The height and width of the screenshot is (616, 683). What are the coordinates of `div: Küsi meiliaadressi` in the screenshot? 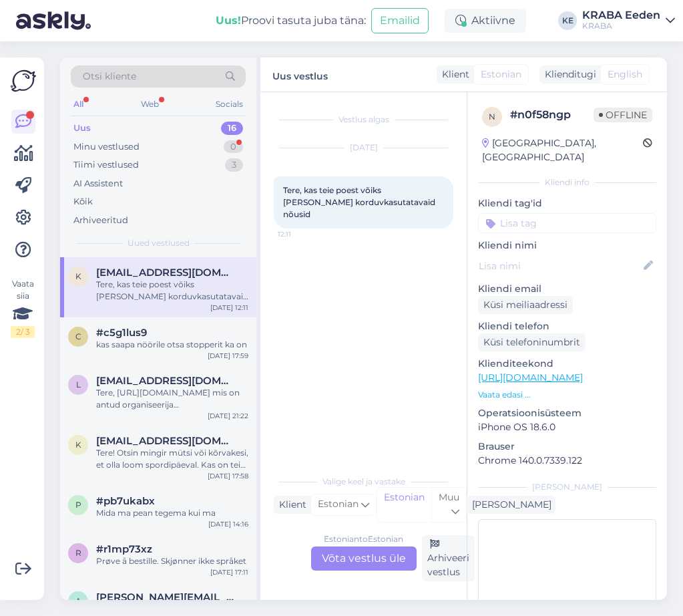 It's located at (525, 305).